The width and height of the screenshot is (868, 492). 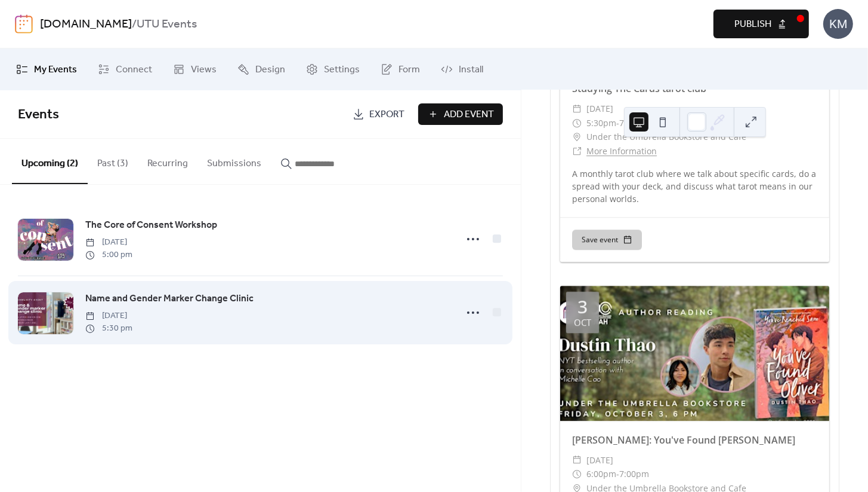 I want to click on span: 5:30pm, so click(x=602, y=123).